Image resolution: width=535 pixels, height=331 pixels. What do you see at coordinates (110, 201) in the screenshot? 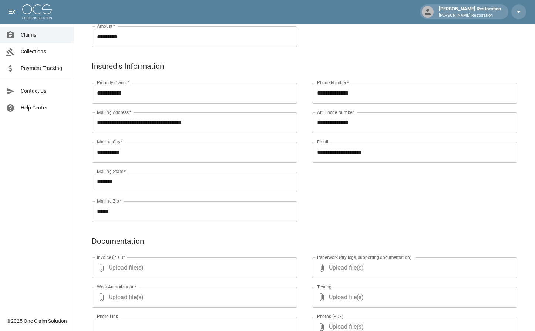
I see `label: Mailing Zip` at bounding box center [110, 201].